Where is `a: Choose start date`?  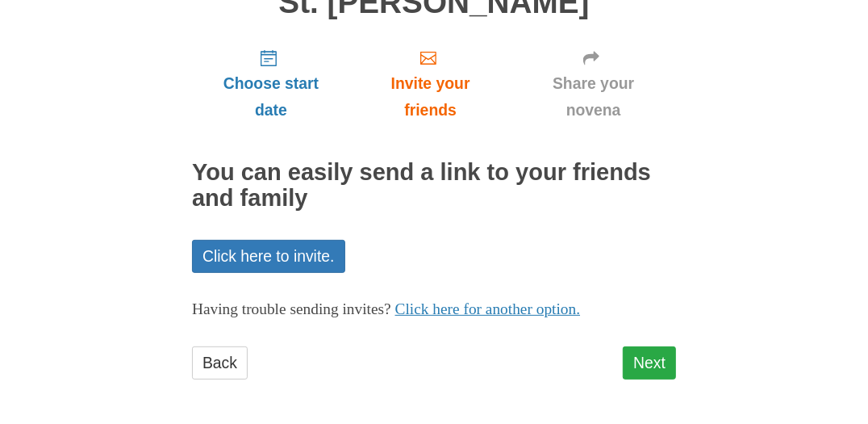 a: Choose start date is located at coordinates (271, 83).